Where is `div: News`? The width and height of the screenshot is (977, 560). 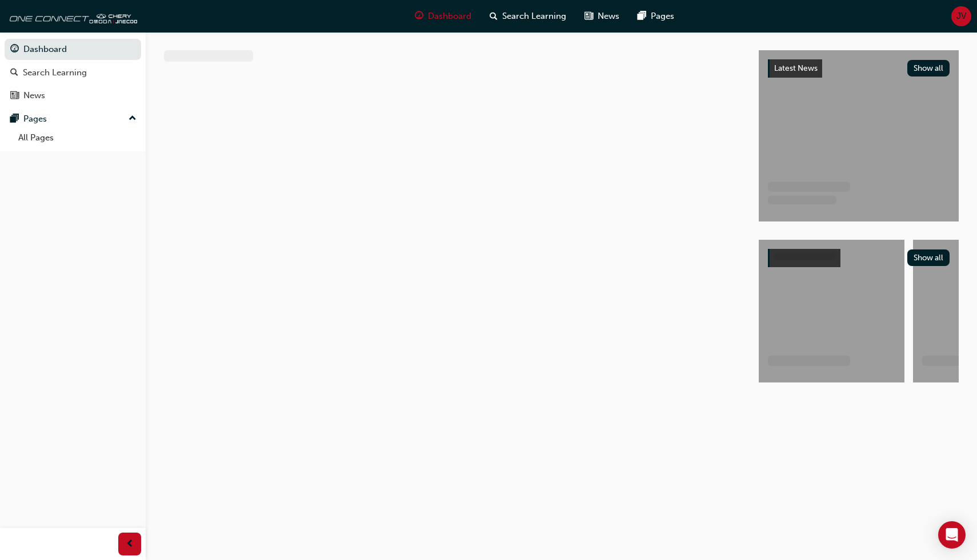
div: News is located at coordinates (34, 96).